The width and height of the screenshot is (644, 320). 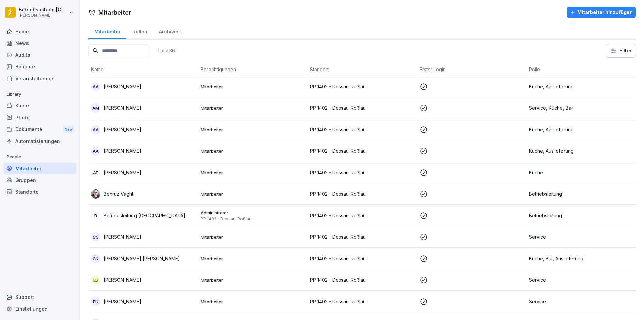 What do you see at coordinates (166, 50) in the screenshot?
I see `p: Total: 36` at bounding box center [166, 50].